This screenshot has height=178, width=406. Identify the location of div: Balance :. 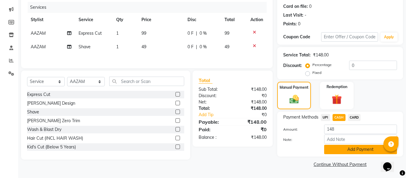
(214, 137).